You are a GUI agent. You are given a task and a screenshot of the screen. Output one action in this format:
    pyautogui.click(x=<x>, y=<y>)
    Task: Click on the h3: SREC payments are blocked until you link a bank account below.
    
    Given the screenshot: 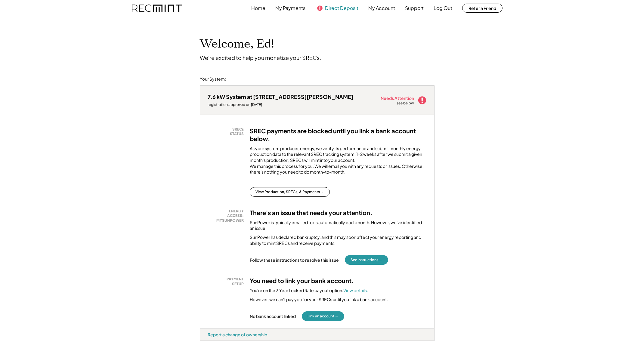 What is the action you would take?
    pyautogui.click(x=339, y=135)
    